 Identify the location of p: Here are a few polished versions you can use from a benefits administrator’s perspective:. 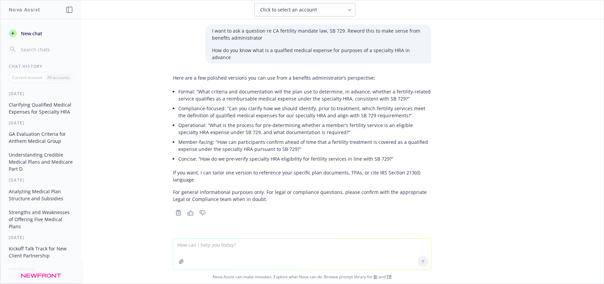
(302, 78).